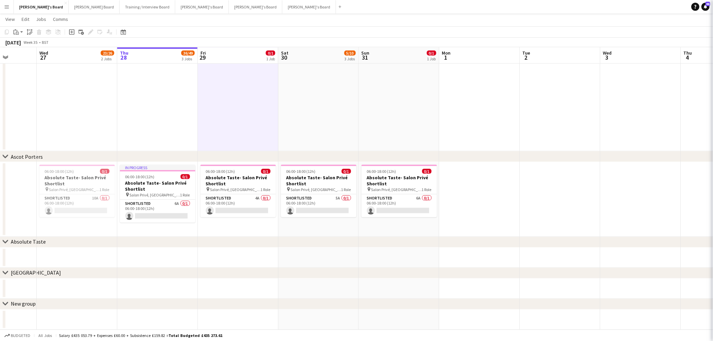  What do you see at coordinates (202, 57) in the screenshot?
I see `span: 29` at bounding box center [202, 57].